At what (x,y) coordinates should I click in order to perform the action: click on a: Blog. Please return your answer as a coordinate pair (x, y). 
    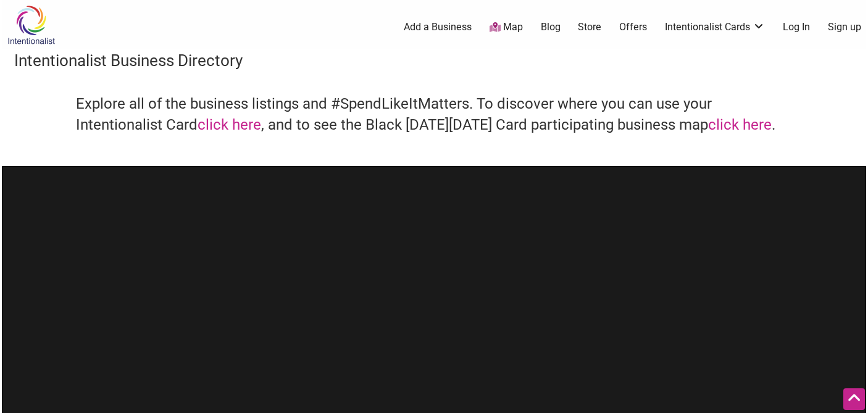
    Looking at the image, I should click on (550, 27).